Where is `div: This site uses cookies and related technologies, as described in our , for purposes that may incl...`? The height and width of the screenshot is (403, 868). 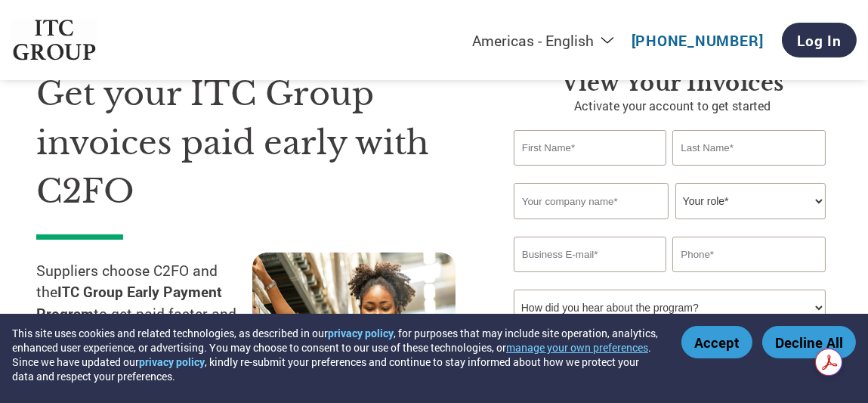
div: This site uses cookies and related technologies, as described in our , for purposes that may incl... is located at coordinates (335, 354).